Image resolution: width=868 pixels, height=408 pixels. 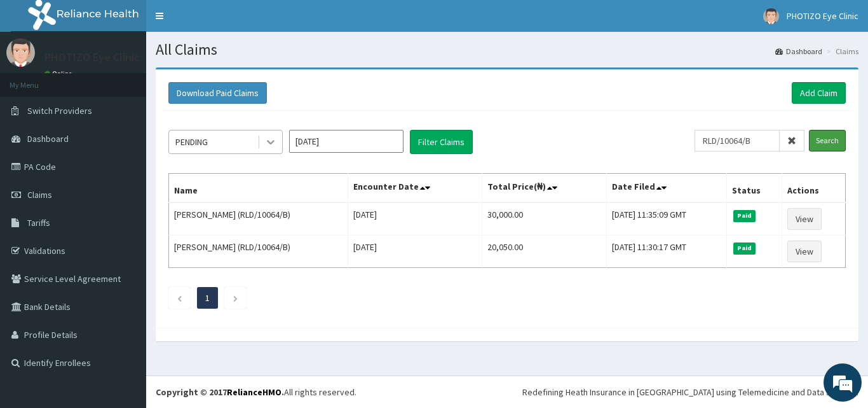 I want to click on a: Next page, so click(x=235, y=298).